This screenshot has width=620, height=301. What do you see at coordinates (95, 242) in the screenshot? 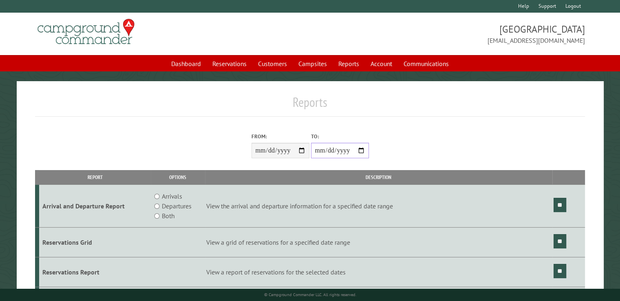
I see `td: Reservations Grid` at bounding box center [95, 242].